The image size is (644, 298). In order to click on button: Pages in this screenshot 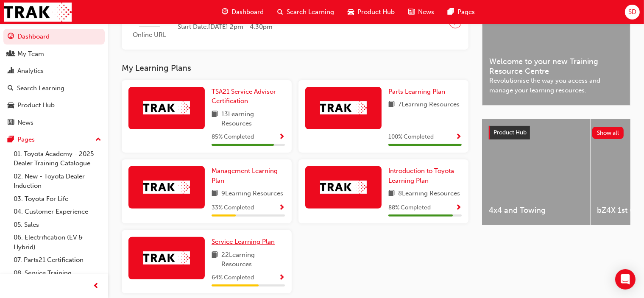, I will do `click(54, 139)`.